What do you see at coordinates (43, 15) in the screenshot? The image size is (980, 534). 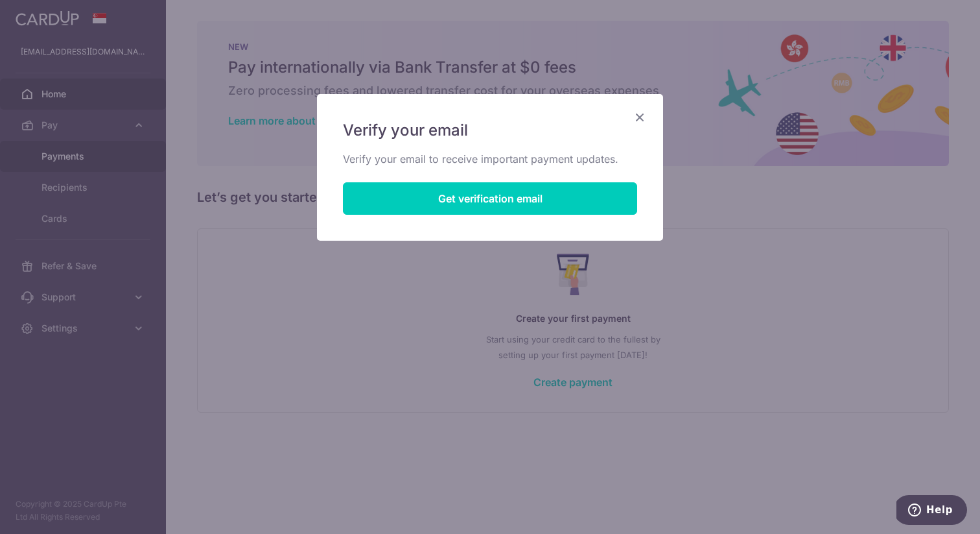 I see `span: Help` at bounding box center [43, 15].